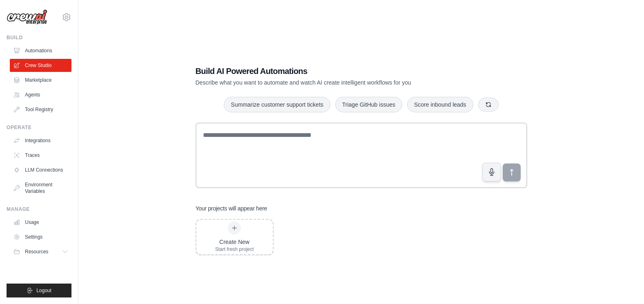  I want to click on span: Resources, so click(36, 252).